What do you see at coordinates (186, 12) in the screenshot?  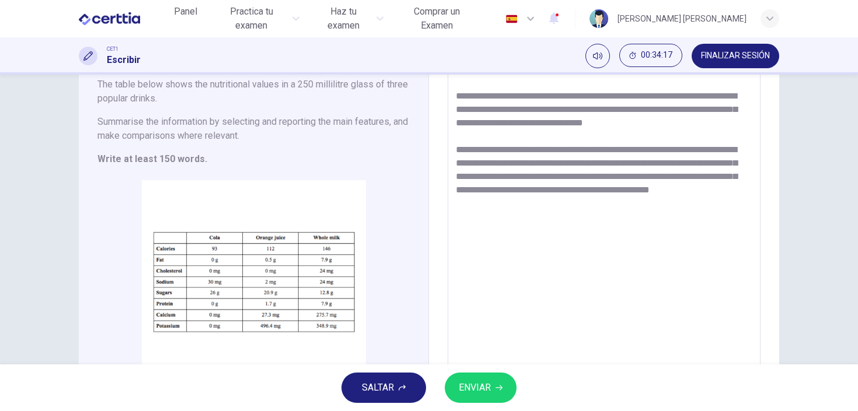 I see `button: Panel` at bounding box center [186, 12].